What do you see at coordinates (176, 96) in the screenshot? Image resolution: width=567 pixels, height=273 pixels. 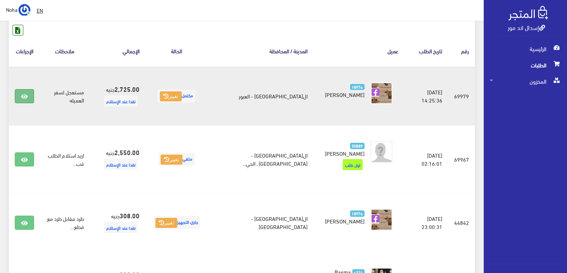 I see `span: مكتمل` at bounding box center [176, 96].